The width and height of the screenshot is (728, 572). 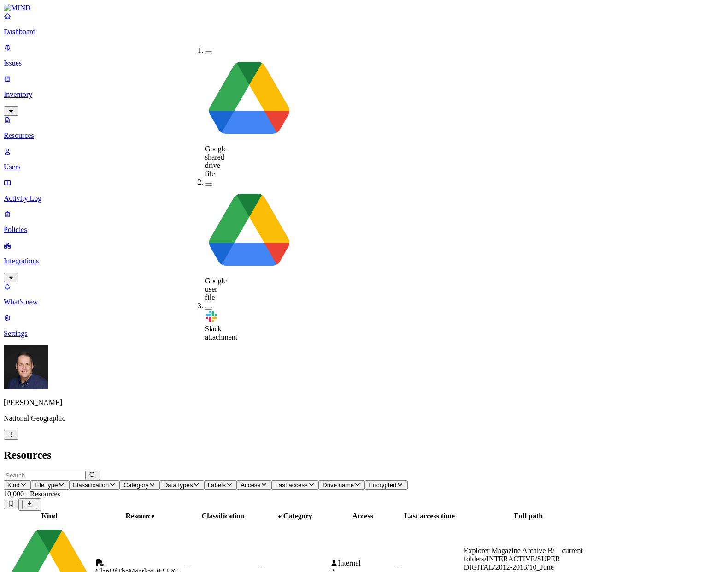 What do you see at coordinates (223, 516) in the screenshot?
I see `div: Classification` at bounding box center [223, 516].